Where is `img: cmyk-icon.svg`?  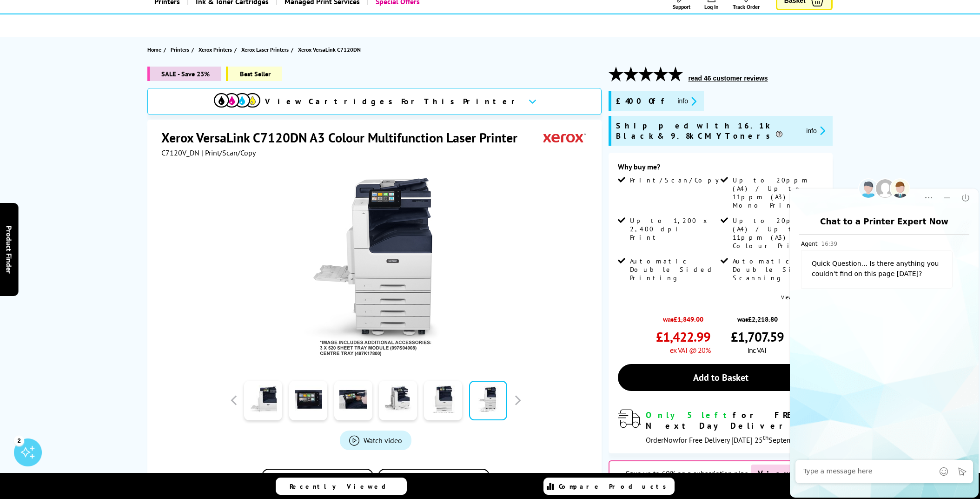 img: cmyk-icon.svg is located at coordinates (237, 100).